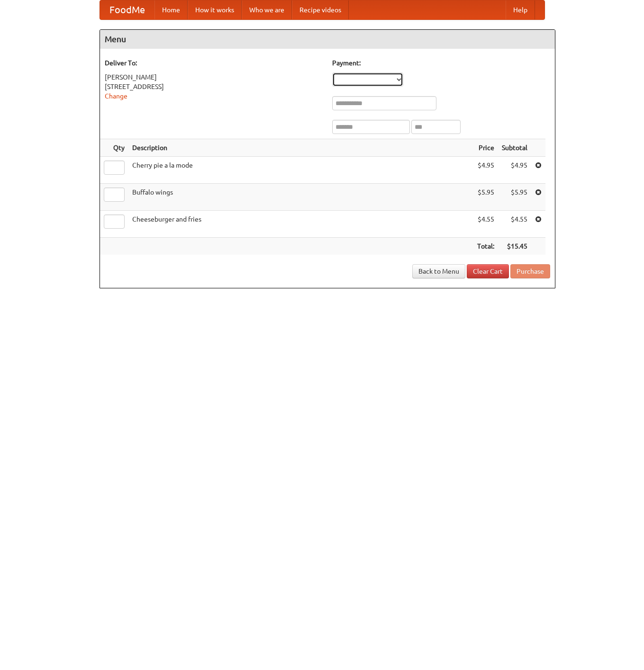 The width and height of the screenshot is (644, 670). I want to click on a: Home, so click(171, 10).